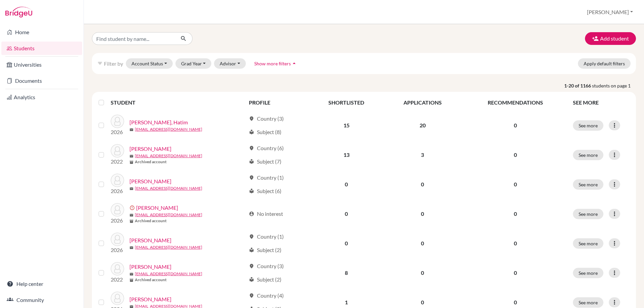  Describe the element at coordinates (602, 103) in the screenshot. I see `th: SEE MORE` at that location.